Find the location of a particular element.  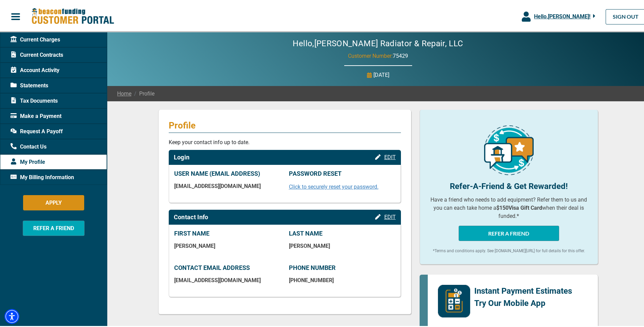

p: FIRST NAME is located at coordinates (227, 232).